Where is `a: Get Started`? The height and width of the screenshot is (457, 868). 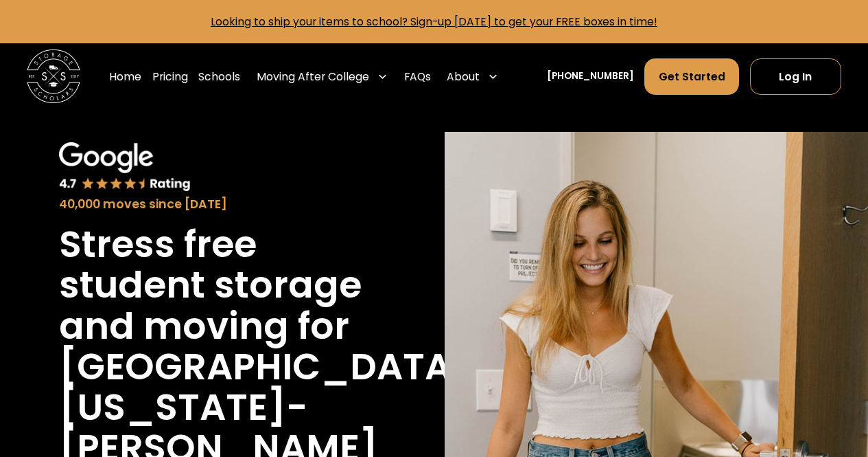 a: Get Started is located at coordinates (691, 76).